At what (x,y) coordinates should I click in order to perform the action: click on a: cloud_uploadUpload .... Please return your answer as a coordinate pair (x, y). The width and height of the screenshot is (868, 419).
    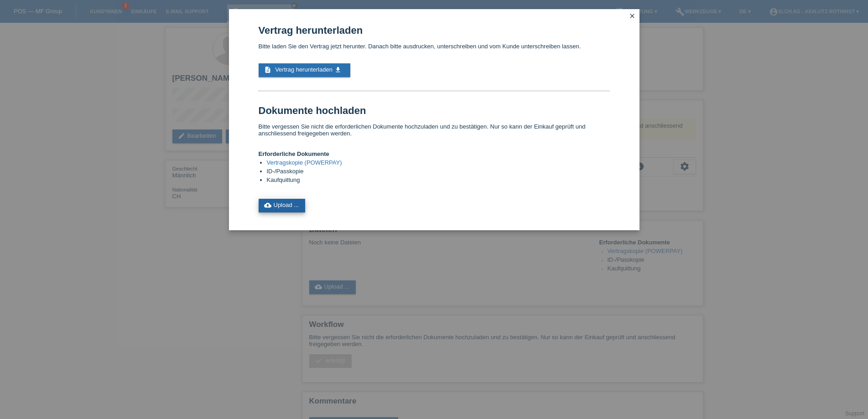
    Looking at the image, I should click on (282, 205).